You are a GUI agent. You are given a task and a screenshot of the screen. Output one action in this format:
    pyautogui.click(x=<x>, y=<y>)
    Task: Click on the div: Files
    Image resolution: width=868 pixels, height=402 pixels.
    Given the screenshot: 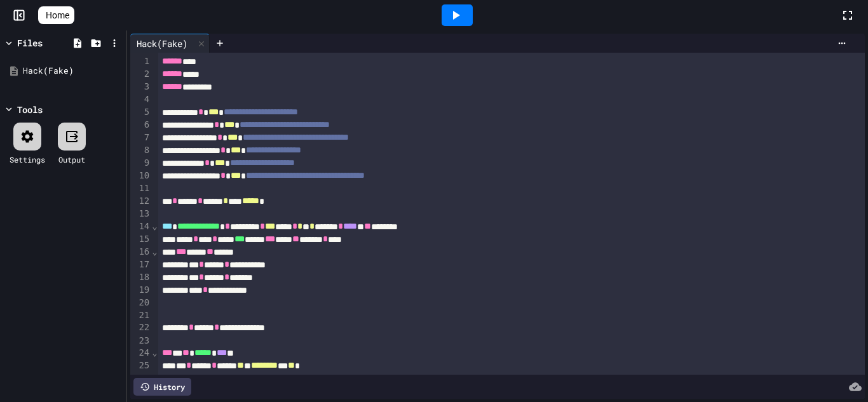 What is the action you would take?
    pyautogui.click(x=30, y=42)
    